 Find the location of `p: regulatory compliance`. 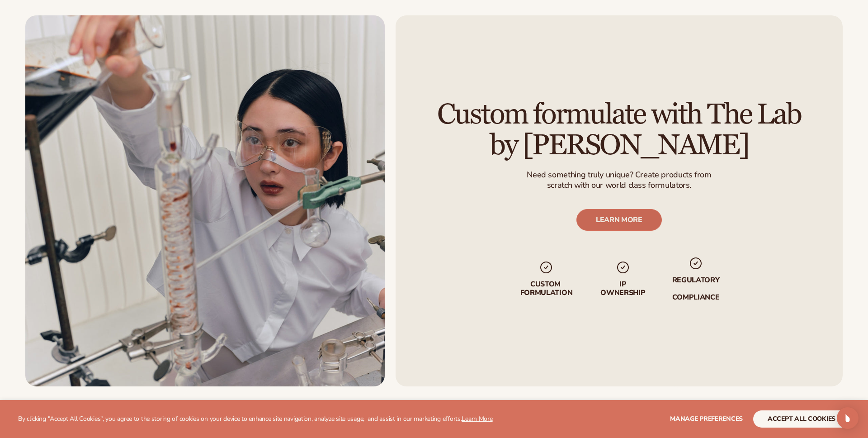

p: regulatory compliance is located at coordinates (696, 289).